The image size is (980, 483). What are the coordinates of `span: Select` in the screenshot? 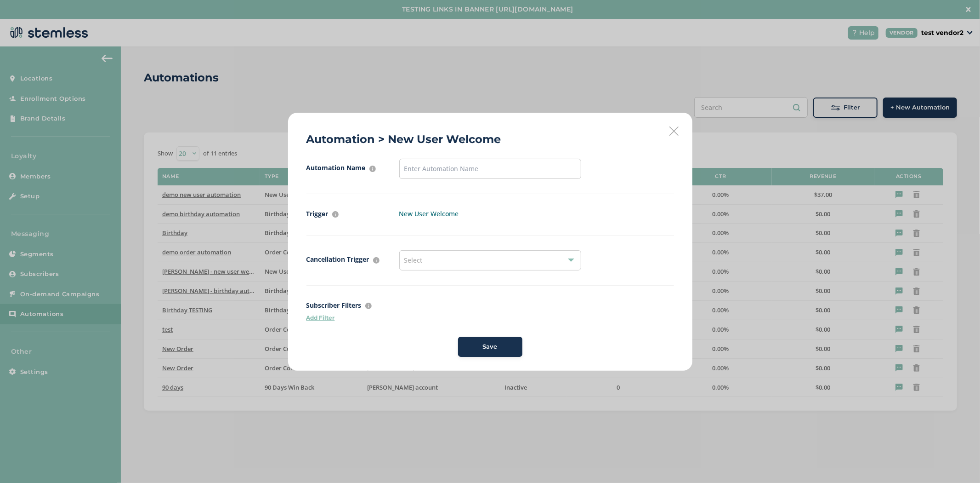 It's located at (414, 259).